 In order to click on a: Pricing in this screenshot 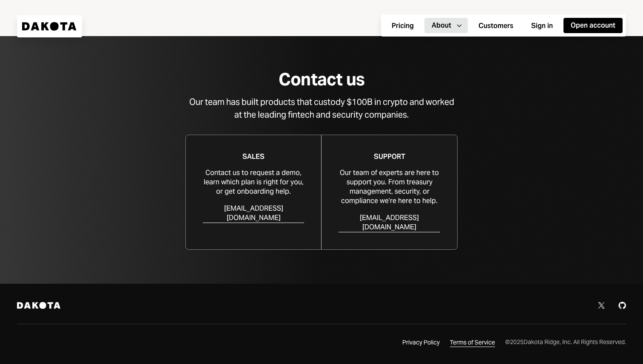, I will do `click(403, 26)`.